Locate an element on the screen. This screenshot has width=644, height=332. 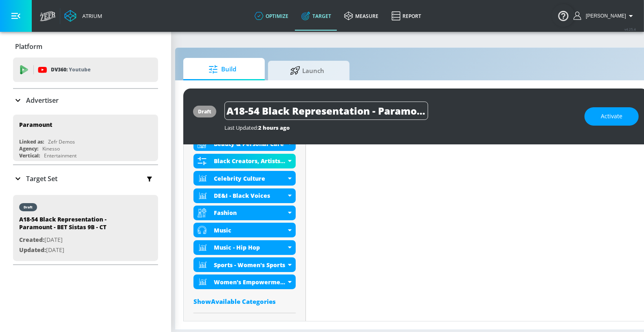
div: Entertainment is located at coordinates (60, 155).